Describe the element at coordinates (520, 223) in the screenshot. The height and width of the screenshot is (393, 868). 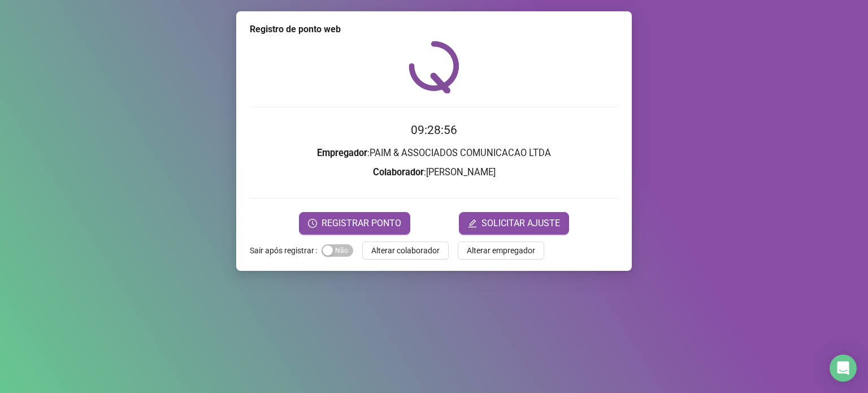
I see `span: SOLICITAR AJUSTE` at that location.